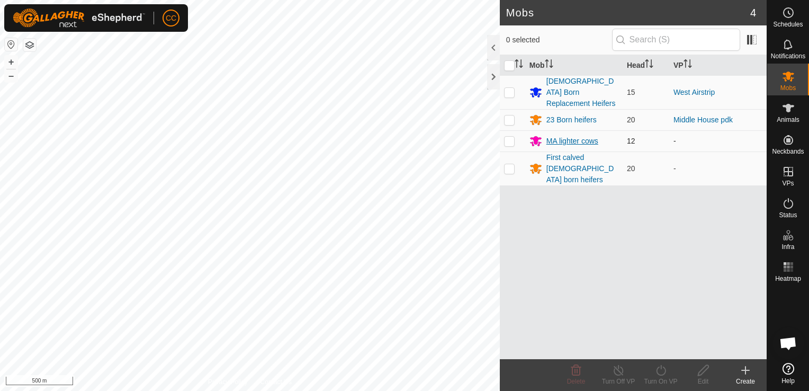 The height and width of the screenshot is (391, 809). I want to click on span: Delete, so click(576, 381).